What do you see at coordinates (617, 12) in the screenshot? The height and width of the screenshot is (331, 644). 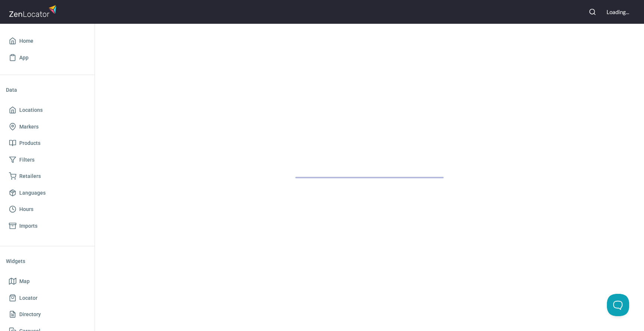 I see `div: Loading...` at bounding box center [617, 12].